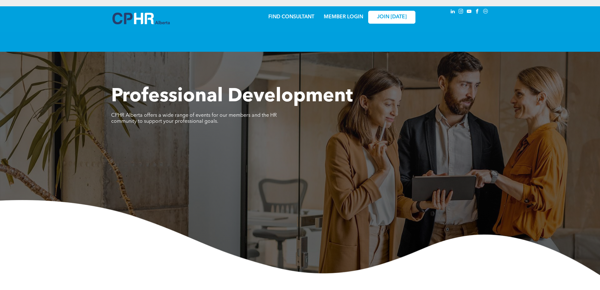 The width and height of the screenshot is (600, 290). I want to click on a: instagram, so click(461, 12).